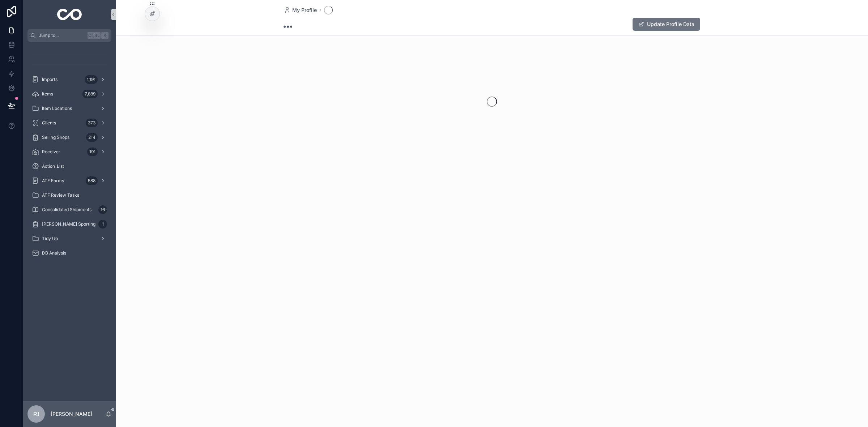 Image resolution: width=868 pixels, height=427 pixels. Describe the element at coordinates (92, 137) in the screenshot. I see `div: 214` at that location.